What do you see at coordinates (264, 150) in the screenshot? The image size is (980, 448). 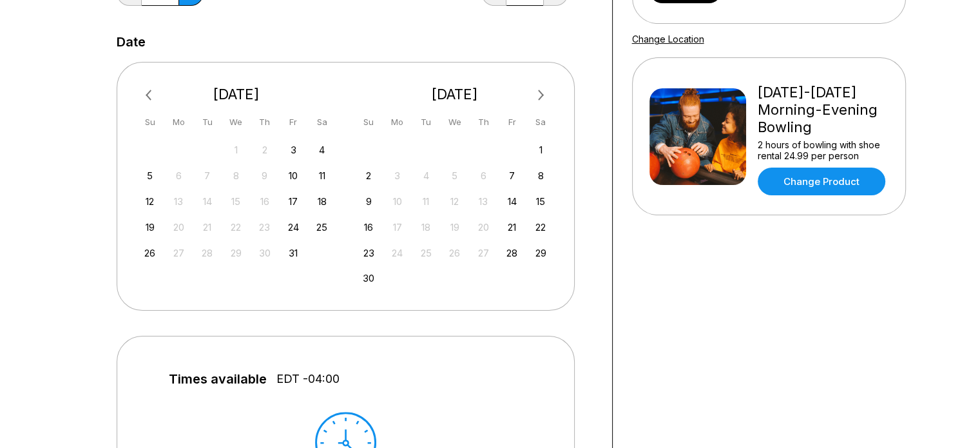 I see `div: Not available Thursday, October 2nd, 2025` at bounding box center [264, 150].